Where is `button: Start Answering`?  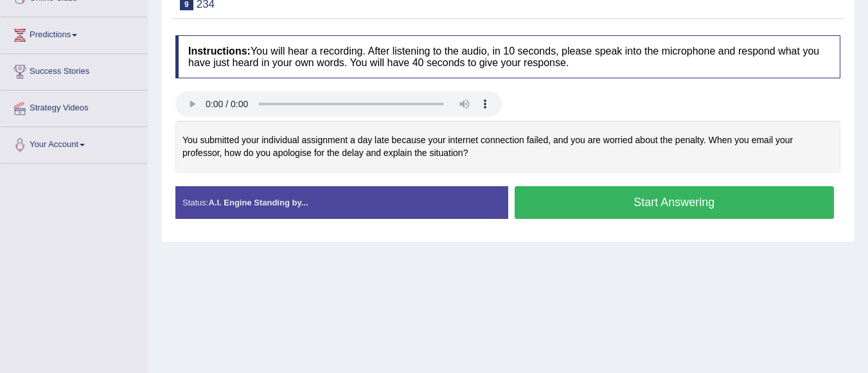 button: Start Answering is located at coordinates (675, 203).